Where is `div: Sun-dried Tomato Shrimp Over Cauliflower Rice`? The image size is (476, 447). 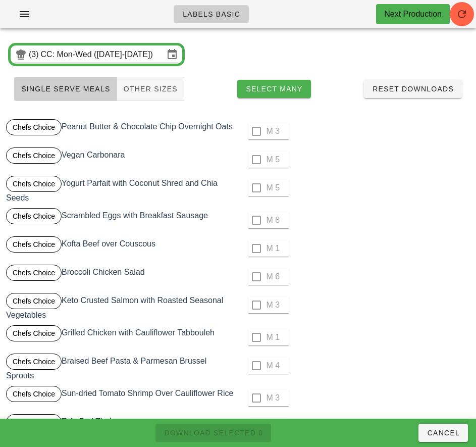 div: Sun-dried Tomato Shrimp Over Cauliflower Rice is located at coordinates (121, 398).